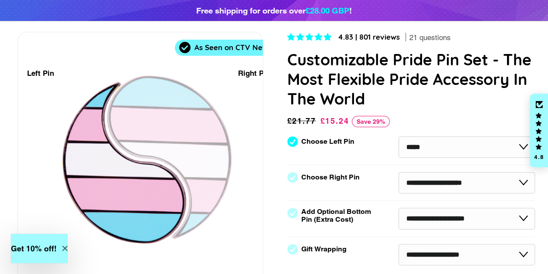  What do you see at coordinates (310, 37) in the screenshot?
I see `span: 4.83 stars` at bounding box center [310, 37].